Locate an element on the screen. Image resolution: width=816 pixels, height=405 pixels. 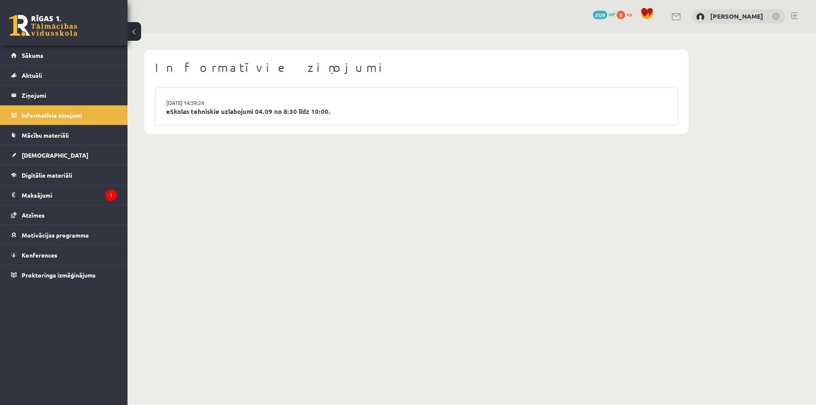
span: xp is located at coordinates (629, 14).